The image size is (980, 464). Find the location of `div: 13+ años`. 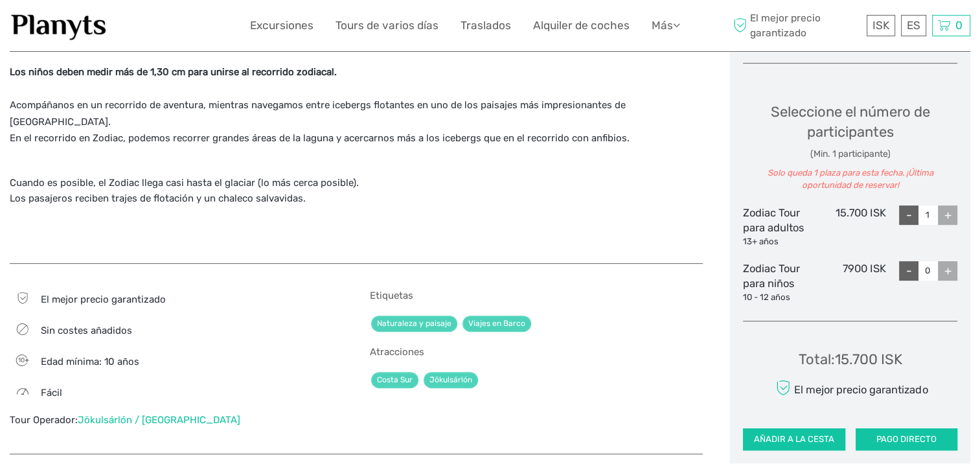

div: 13+ años is located at coordinates (778, 241).